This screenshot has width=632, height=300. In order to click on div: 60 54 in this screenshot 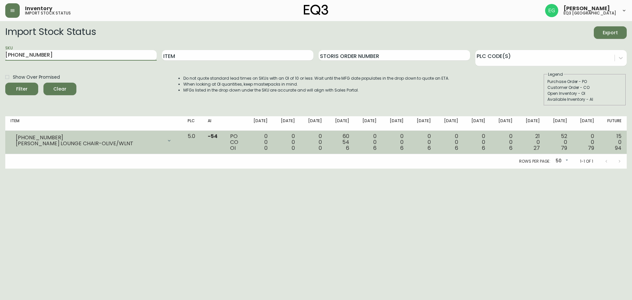, I will do `click(341, 142)`.